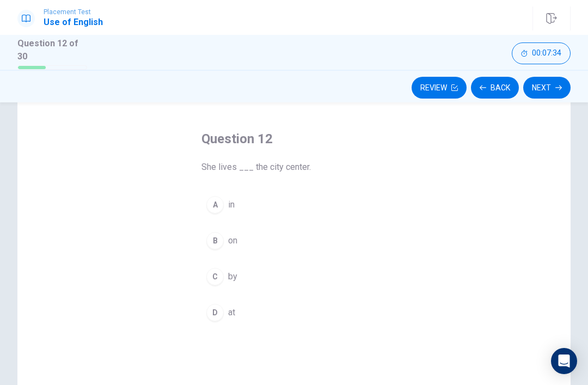 The width and height of the screenshot is (588, 385). Describe the element at coordinates (541, 53) in the screenshot. I see `button: 00:07:34` at that location.